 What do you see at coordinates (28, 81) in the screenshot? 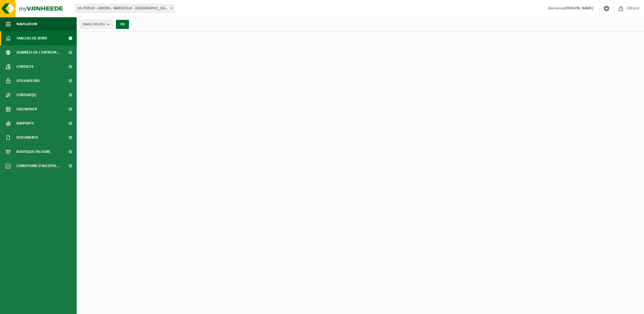
I see `span: Utilisateurs` at bounding box center [28, 81].